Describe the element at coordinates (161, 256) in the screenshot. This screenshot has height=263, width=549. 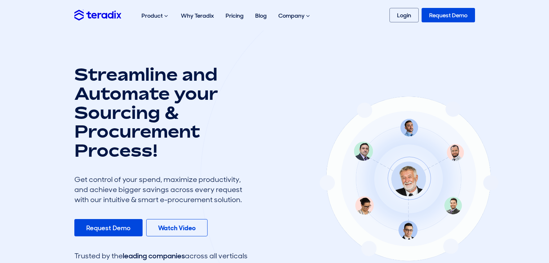
I see `div: Trusted by the across all verticals` at that location.